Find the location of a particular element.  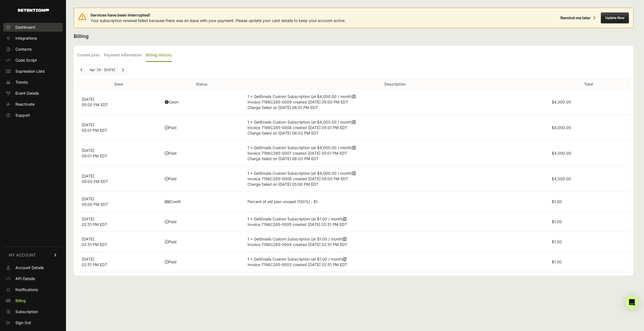

span: Event Details is located at coordinates (27, 93).